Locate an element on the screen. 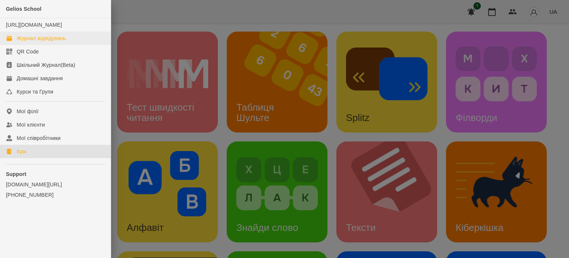 Image resolution: width=569 pixels, height=258 pixels. span: Gelios School is located at coordinates (24, 9).